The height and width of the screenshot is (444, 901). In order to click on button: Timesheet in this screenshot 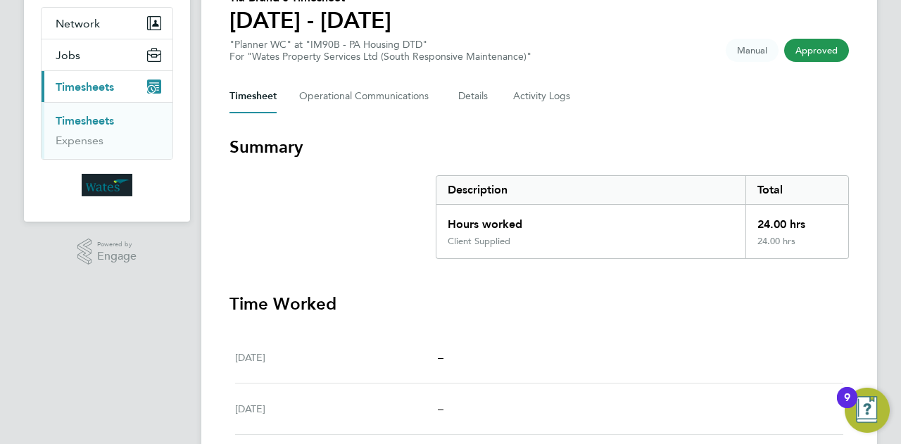, I will do `click(253, 96)`.